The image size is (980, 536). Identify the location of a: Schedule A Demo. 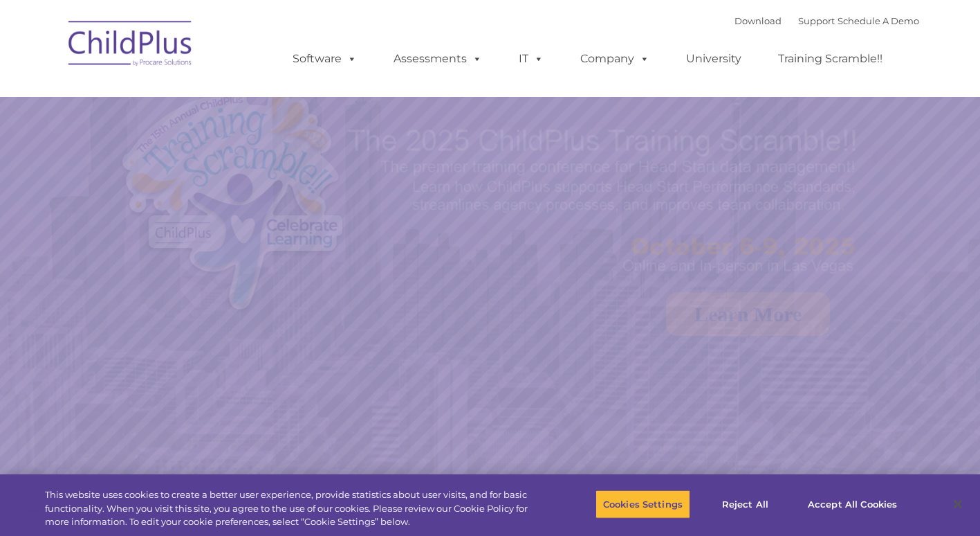
(879, 21).